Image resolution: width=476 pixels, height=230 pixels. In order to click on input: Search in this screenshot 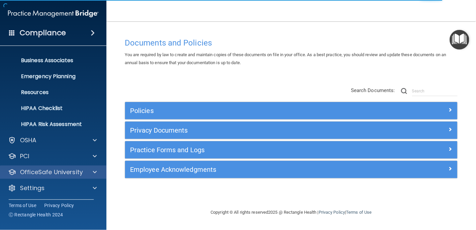, I will do `click(434, 91)`.